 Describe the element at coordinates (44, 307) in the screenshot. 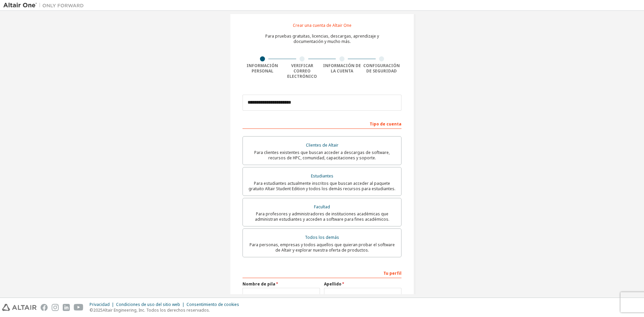

I see `img: facebook.svg` at that location.